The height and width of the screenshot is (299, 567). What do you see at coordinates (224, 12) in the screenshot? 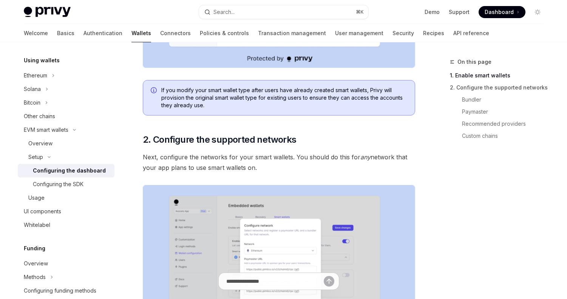
I see `div: Search...` at bounding box center [224, 12].